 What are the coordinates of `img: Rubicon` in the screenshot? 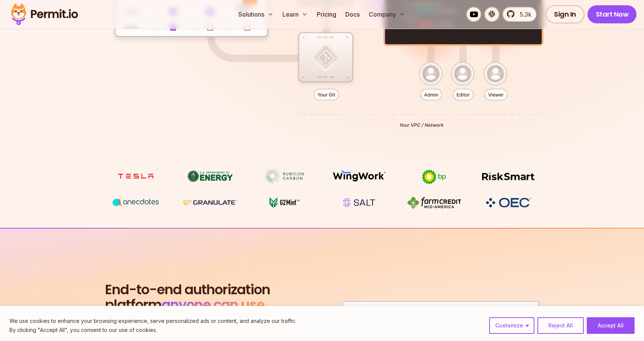 It's located at (285, 176).